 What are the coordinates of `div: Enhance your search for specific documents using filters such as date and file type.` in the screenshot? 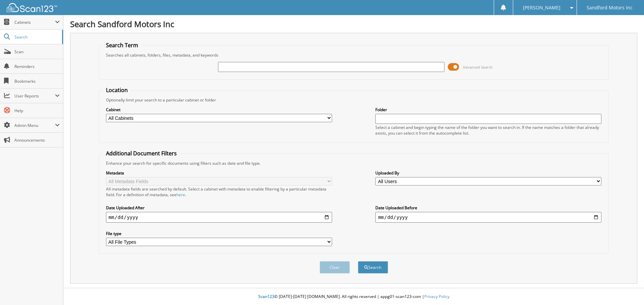 It's located at (354, 163).